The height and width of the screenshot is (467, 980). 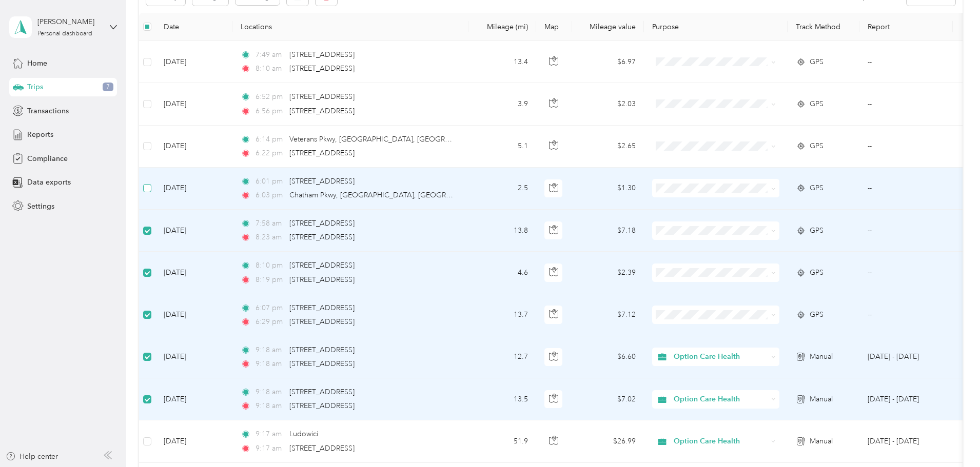 I want to click on span: 7:49 am, so click(x=270, y=55).